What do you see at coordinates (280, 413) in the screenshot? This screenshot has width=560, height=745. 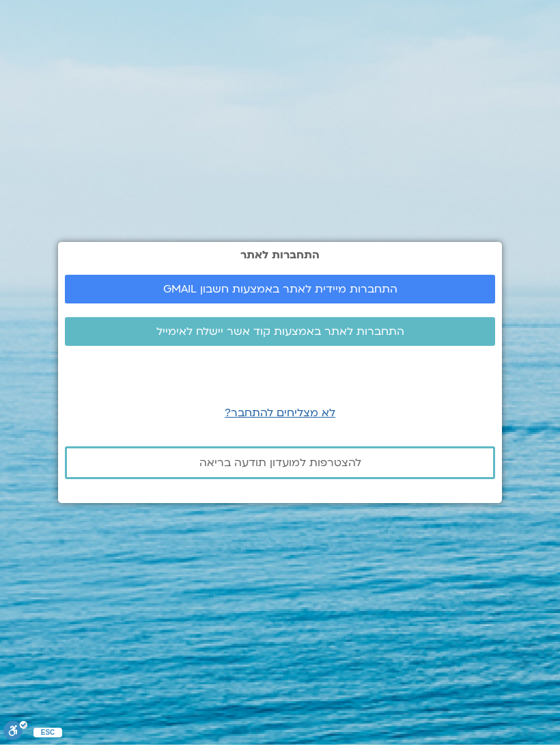 I see `a: לא מצליחים להתחבר?` at bounding box center [280, 413].